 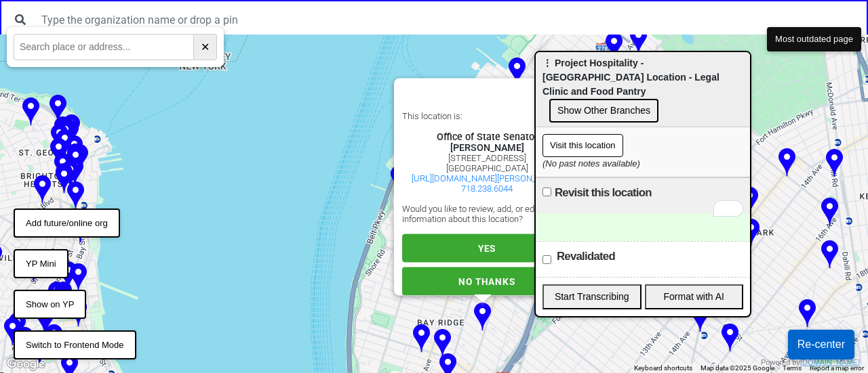 I want to click on button: YES, so click(x=487, y=248).